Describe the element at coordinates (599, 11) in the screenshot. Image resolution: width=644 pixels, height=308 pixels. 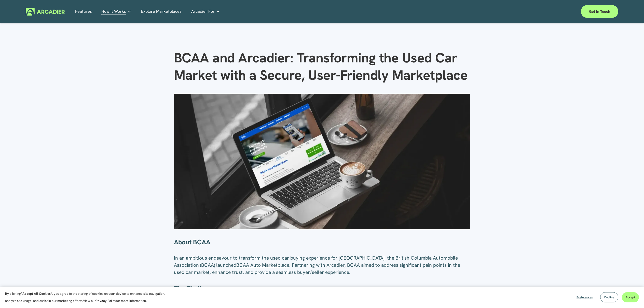
I see `a: Get in touch` at that location.